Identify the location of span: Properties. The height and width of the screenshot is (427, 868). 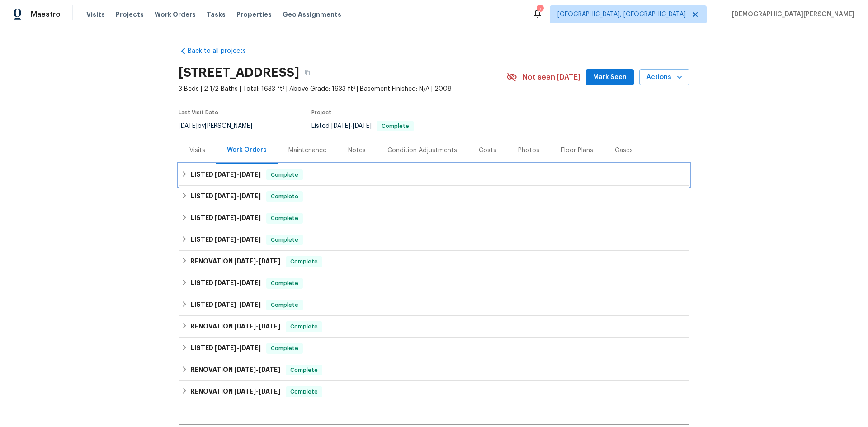
(254, 14).